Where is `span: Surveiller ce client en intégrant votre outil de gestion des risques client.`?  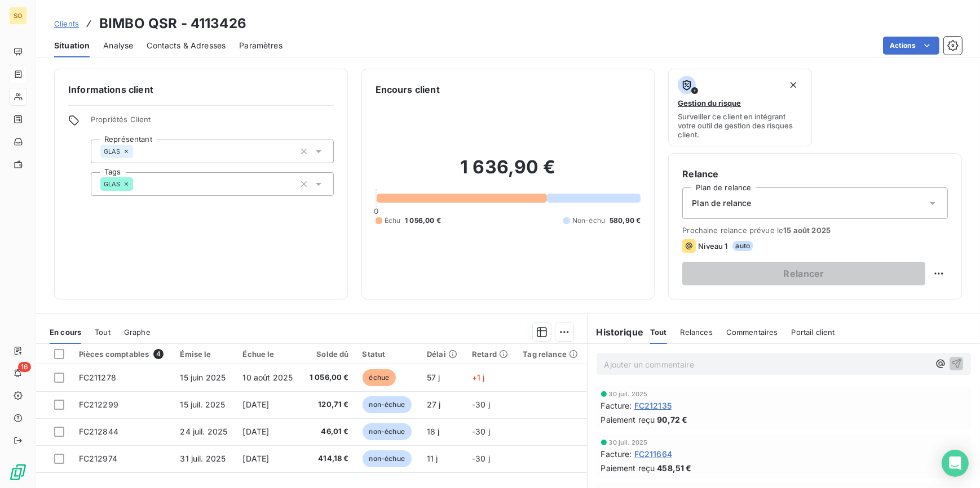 span: Surveiller ce client en intégrant votre outil de gestion des risques client. is located at coordinates (739, 125).